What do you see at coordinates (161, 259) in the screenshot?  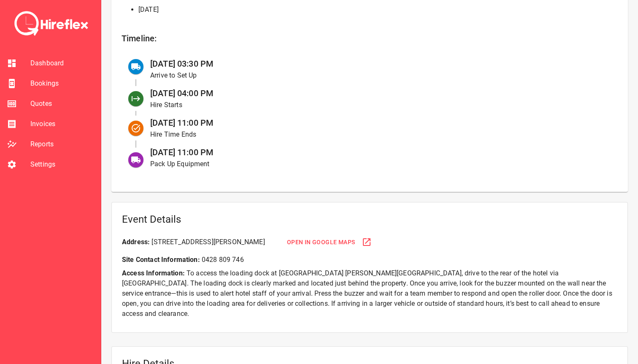 I see `b: Site Contact Information:` at bounding box center [161, 259].